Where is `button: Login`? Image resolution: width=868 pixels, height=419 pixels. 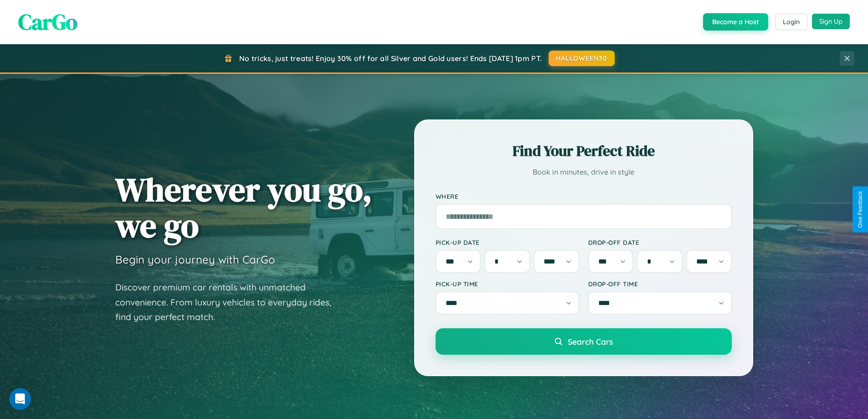
button: Login is located at coordinates (791, 22).